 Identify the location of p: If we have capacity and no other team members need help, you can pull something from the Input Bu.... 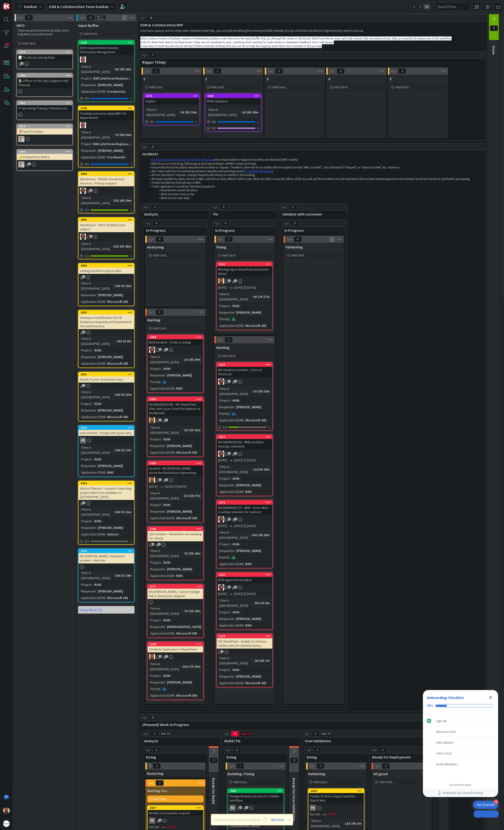
(313, 31).